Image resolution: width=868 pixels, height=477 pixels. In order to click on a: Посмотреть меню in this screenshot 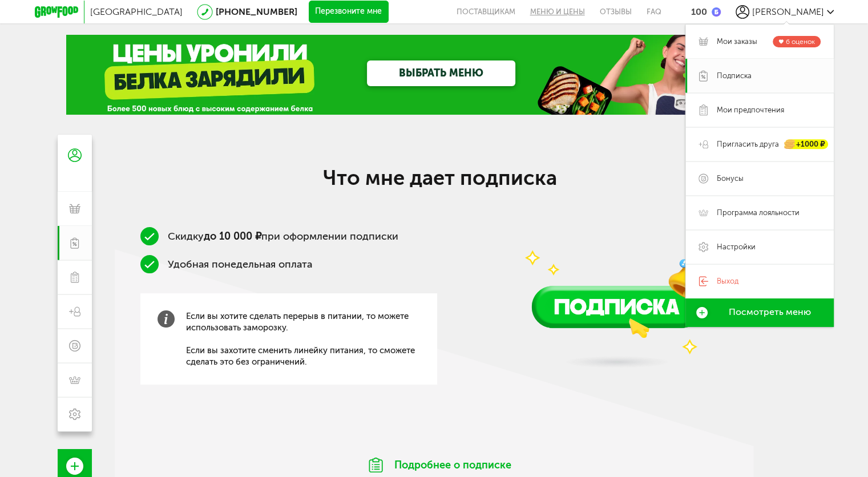, I will do `click(759, 313)`.